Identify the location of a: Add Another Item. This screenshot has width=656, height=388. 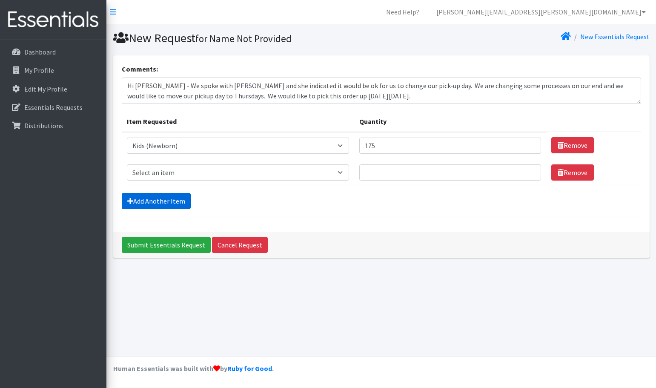
(156, 201).